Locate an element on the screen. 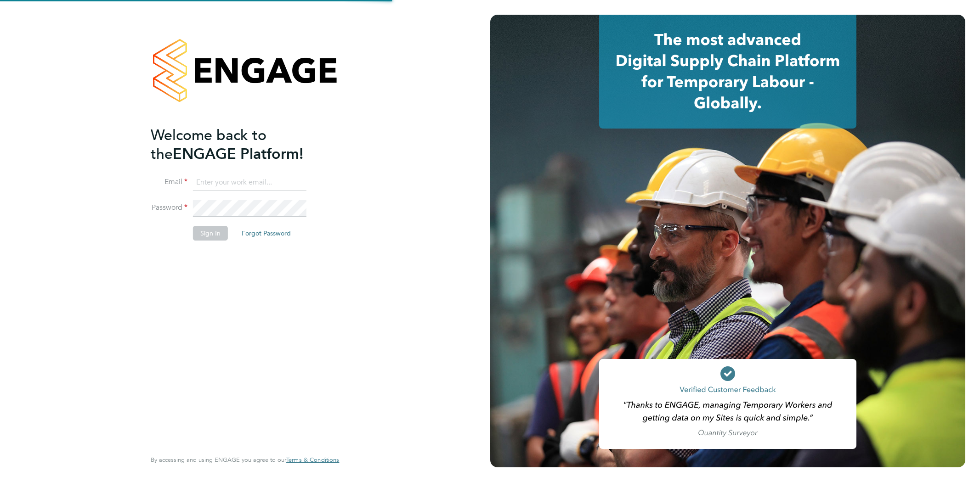 The width and height of the screenshot is (980, 482). button: Forgot Password is located at coordinates (266, 234).